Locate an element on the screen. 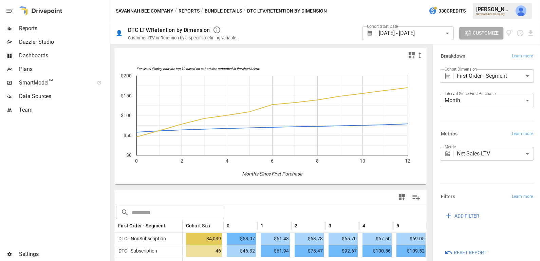 Image resolution: width=540 pixels, height=261 pixels. span: ™ is located at coordinates (51, 82).